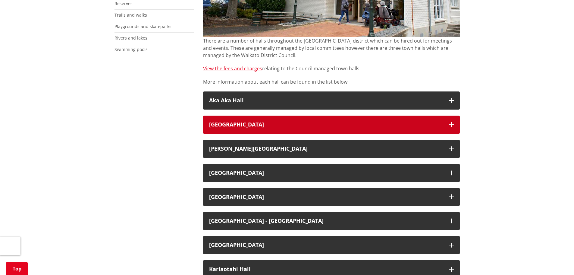 The height and width of the screenshot is (275, 574). What do you see at coordinates (143, 26) in the screenshot?
I see `a: Playgrounds and skateparks` at bounding box center [143, 26].